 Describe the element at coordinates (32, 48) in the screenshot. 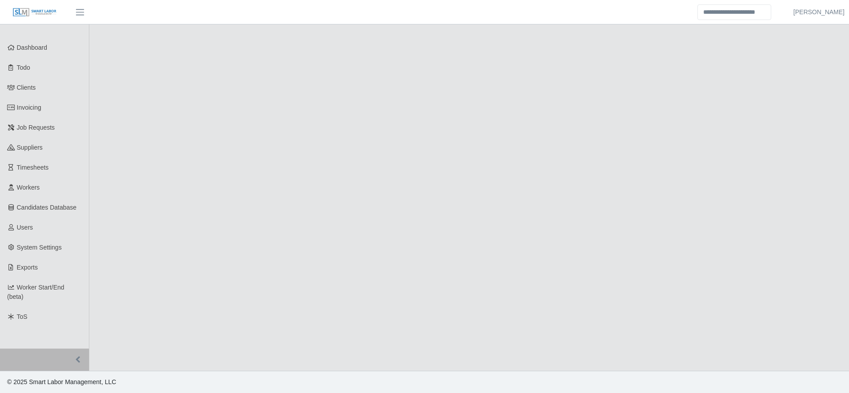

I see `span: Dashboard` at that location.